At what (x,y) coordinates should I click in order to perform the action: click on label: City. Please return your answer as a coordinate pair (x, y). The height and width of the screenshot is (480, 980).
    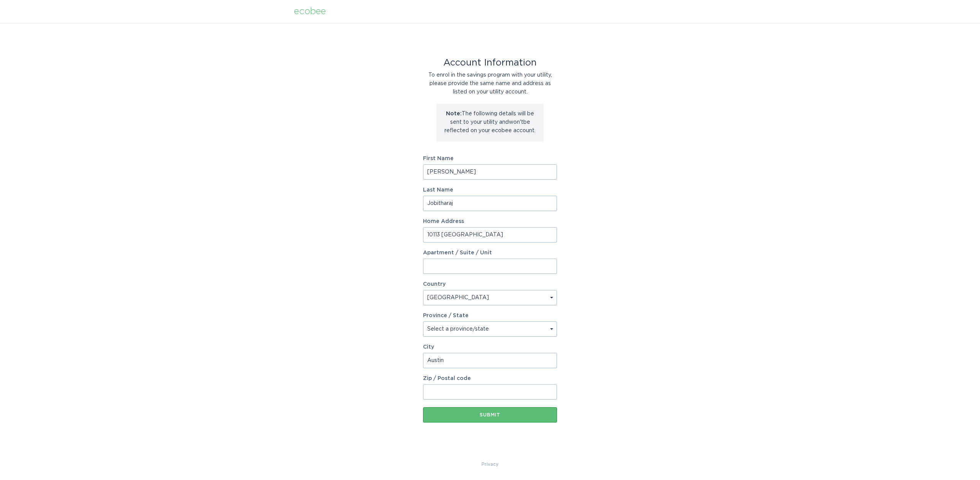
    Looking at the image, I should click on (490, 347).